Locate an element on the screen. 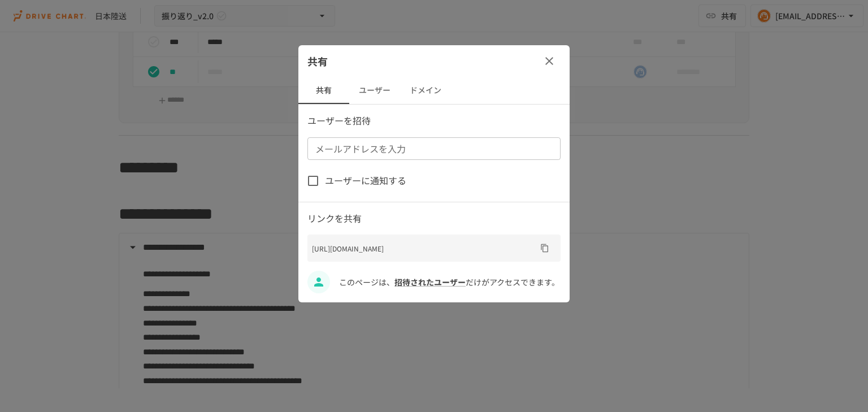  button: URLをコピー is located at coordinates (545, 248).